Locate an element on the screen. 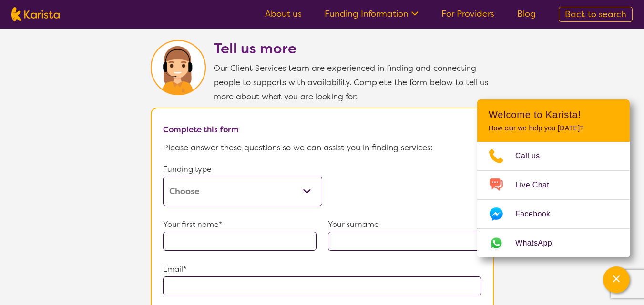  a: Funding Information is located at coordinates (371, 13).